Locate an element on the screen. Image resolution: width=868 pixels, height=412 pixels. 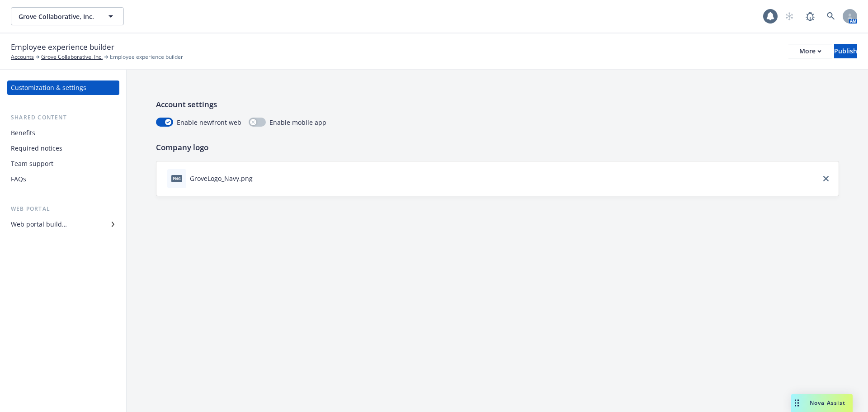
div: Benefits is located at coordinates (23, 133).